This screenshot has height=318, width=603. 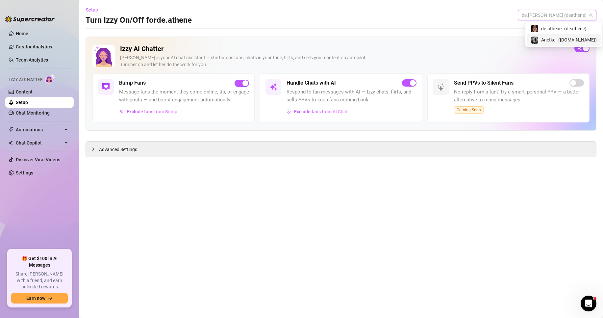 What do you see at coordinates (132, 83) in the screenshot?
I see `h5: Bump Fans` at bounding box center [132, 83].